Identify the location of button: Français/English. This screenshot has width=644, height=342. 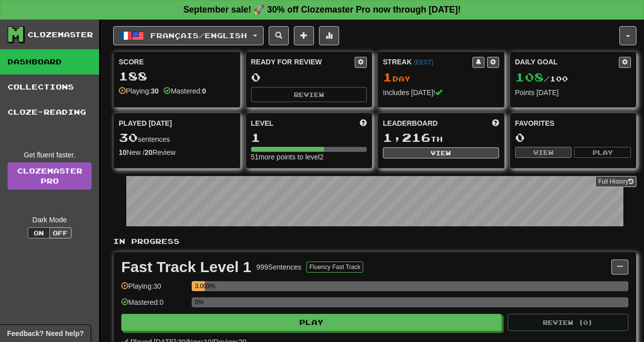
(188, 36).